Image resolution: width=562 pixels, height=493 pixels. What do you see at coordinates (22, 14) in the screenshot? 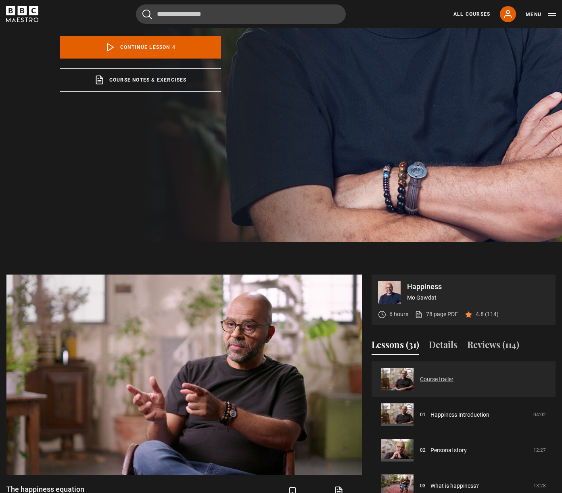
I see `svg: BBC Maestro` at bounding box center [22, 14].